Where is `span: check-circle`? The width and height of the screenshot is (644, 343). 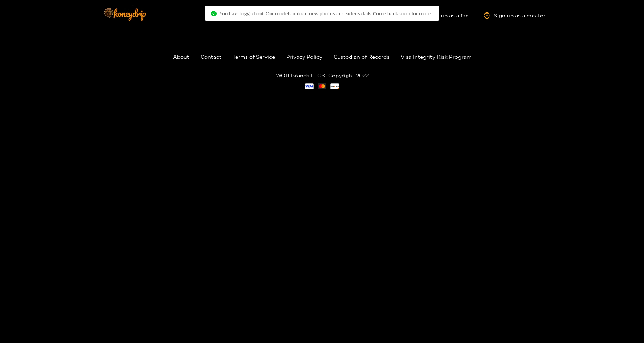 span: check-circle is located at coordinates (214, 14).